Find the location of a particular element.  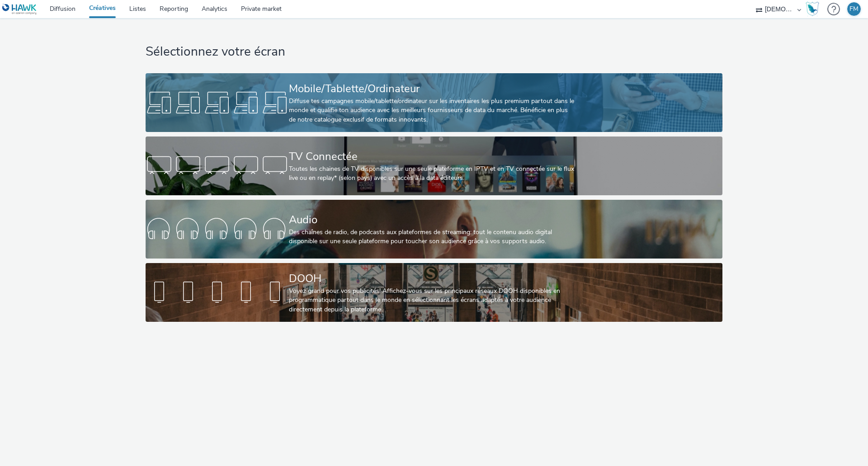

div: Hawk Academy is located at coordinates (812, 9).